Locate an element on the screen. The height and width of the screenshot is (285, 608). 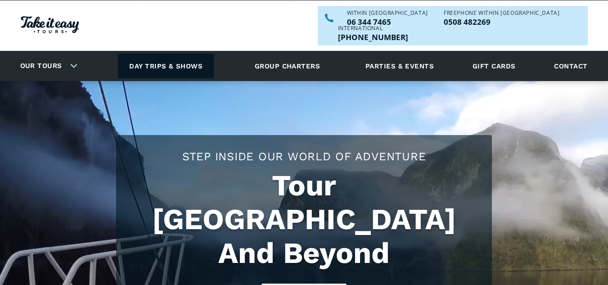
a: Our tours is located at coordinates (41, 66).